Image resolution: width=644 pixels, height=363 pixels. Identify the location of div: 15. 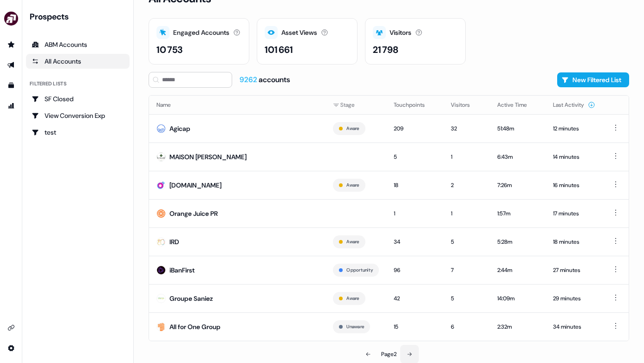
(415, 326).